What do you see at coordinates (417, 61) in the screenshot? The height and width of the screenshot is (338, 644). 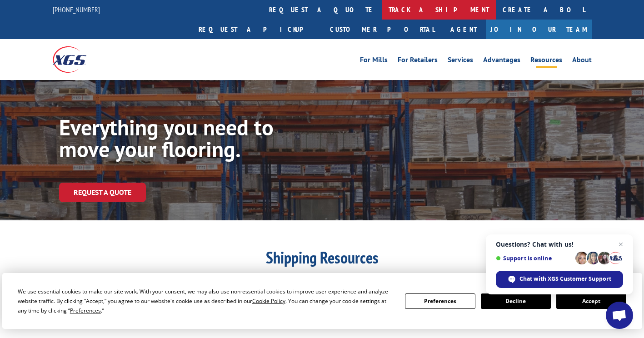 I see `a: For Retailers` at bounding box center [417, 61].